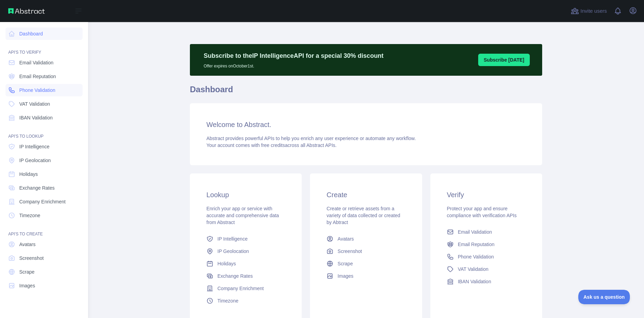 The image size is (644, 318). I want to click on span: Invite users, so click(593, 11).